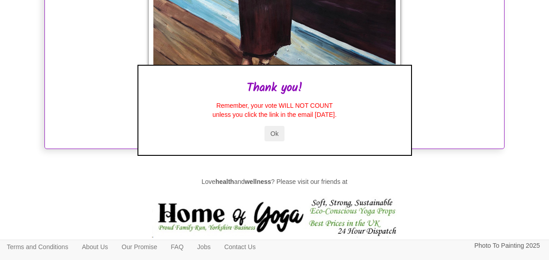 The width and height of the screenshot is (549, 260). Describe the element at coordinates (95, 247) in the screenshot. I see `a: About Us` at that location.